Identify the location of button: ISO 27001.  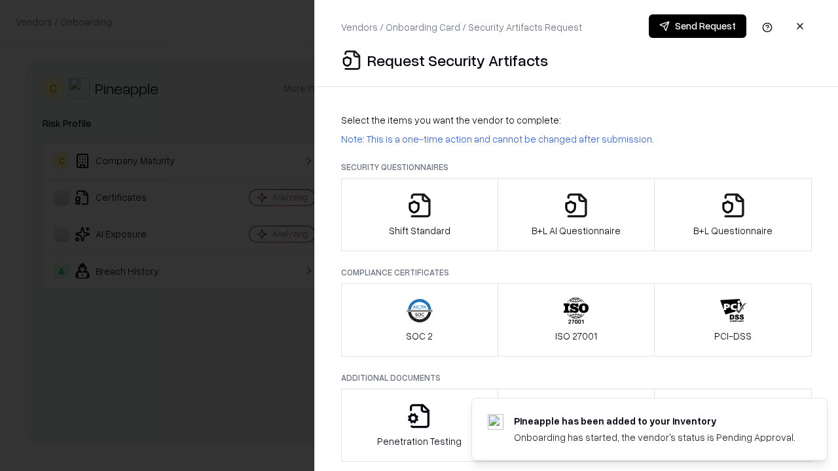
(576, 320).